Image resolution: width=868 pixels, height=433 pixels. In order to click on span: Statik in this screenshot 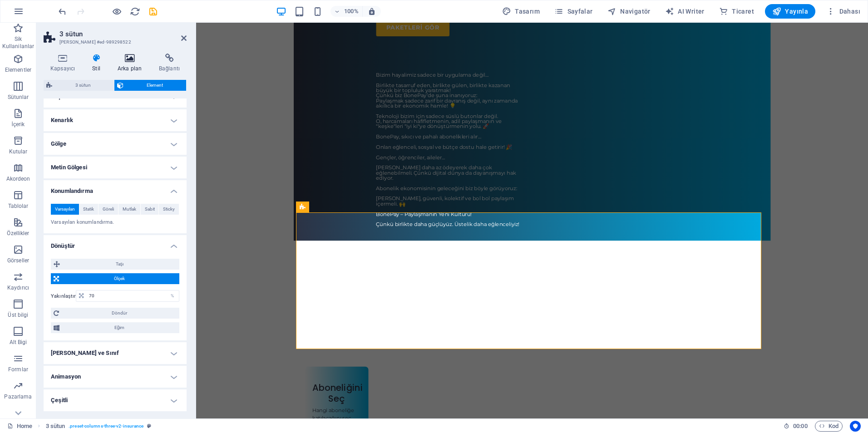, I will do `click(88, 209)`.